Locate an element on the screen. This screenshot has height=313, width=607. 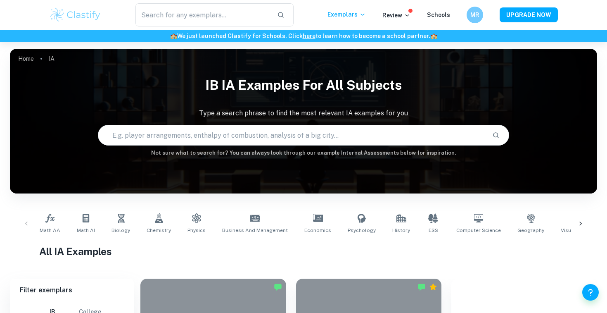
button: MR is located at coordinates (475, 15).